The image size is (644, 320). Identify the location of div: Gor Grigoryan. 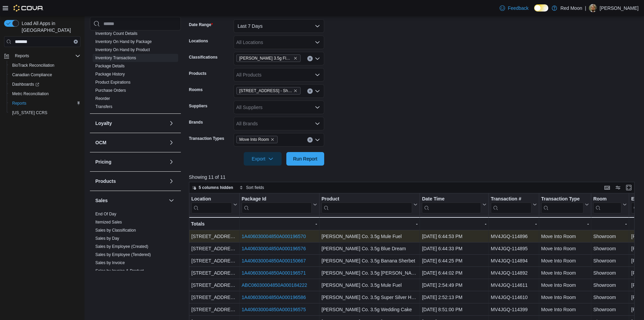
(593, 8).